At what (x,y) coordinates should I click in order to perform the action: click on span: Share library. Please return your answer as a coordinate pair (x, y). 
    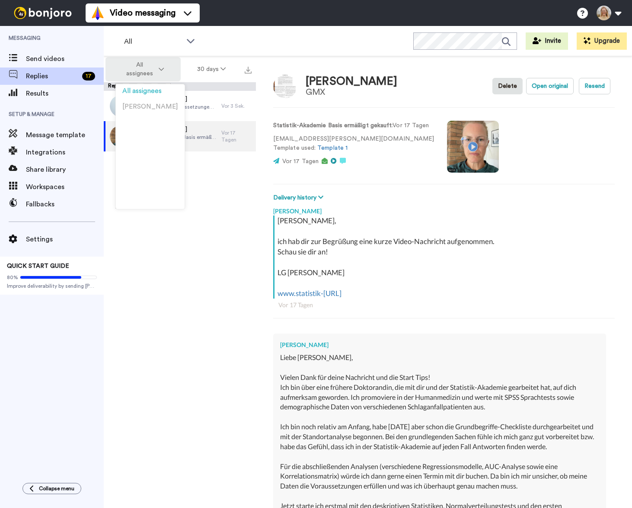
    Looking at the image, I should click on (65, 169).